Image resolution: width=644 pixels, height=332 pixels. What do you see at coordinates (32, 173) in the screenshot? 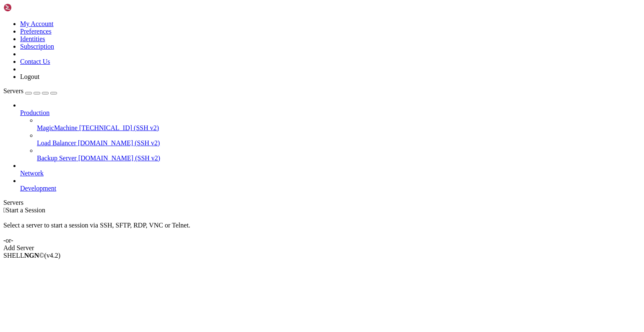
I see `span: Network` at bounding box center [32, 173].